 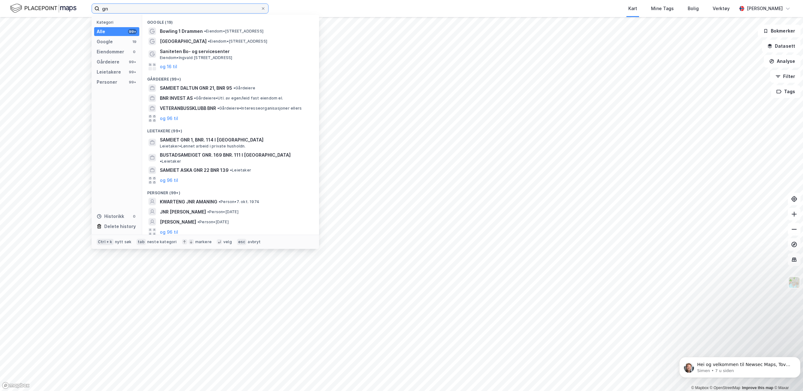 I want to click on input: Søk på adresse, matrikkel, gårdeiere, leietakere eller personer, so click(x=180, y=9).